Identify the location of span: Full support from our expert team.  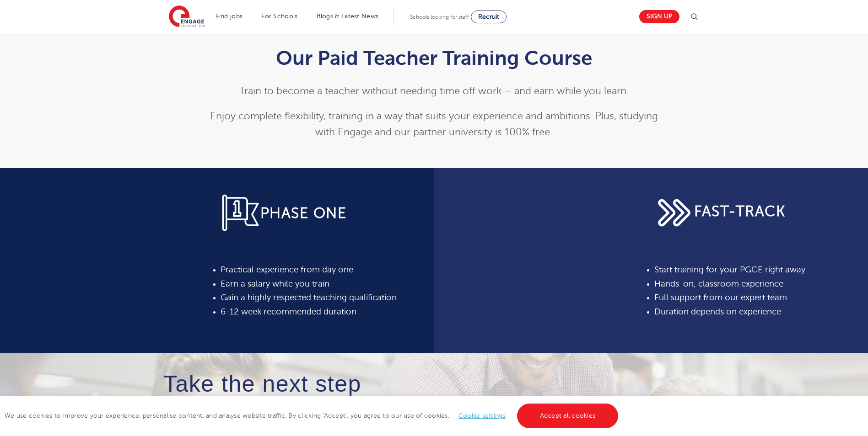
(721, 298).